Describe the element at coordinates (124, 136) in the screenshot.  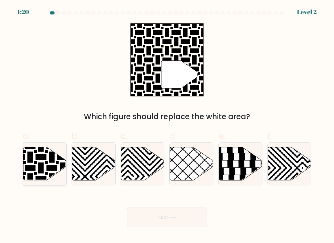
I see `span: c.` at that location.